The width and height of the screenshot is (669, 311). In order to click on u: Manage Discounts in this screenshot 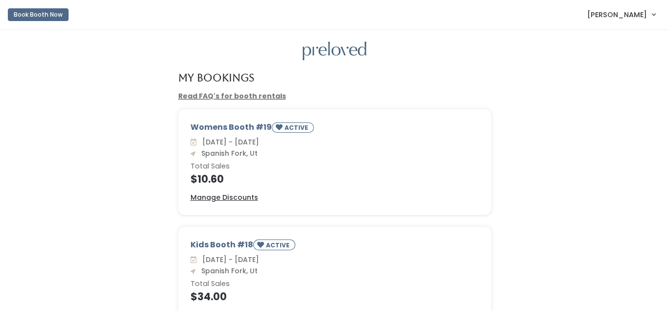, I will do `click(224, 197)`.